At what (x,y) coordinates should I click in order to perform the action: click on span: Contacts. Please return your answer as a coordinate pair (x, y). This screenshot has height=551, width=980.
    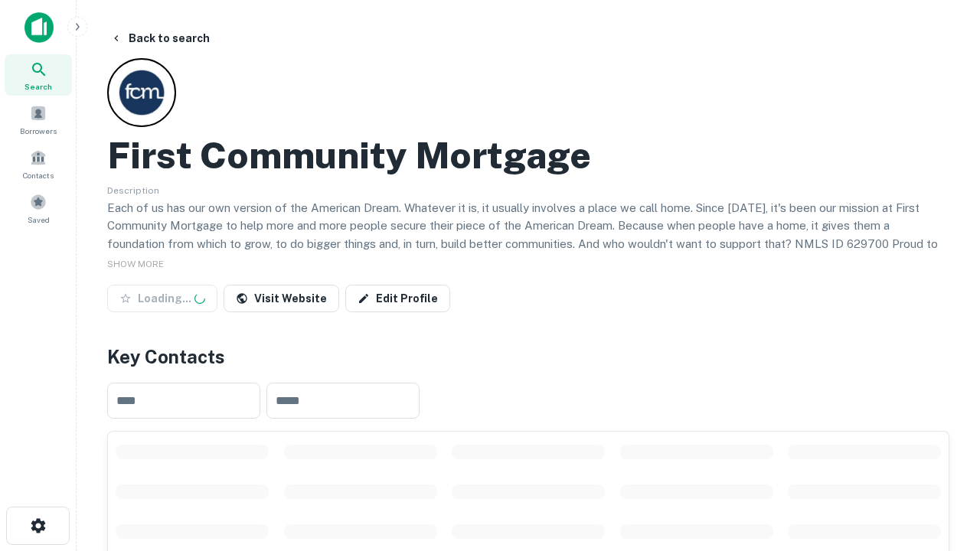
    Looking at the image, I should click on (38, 175).